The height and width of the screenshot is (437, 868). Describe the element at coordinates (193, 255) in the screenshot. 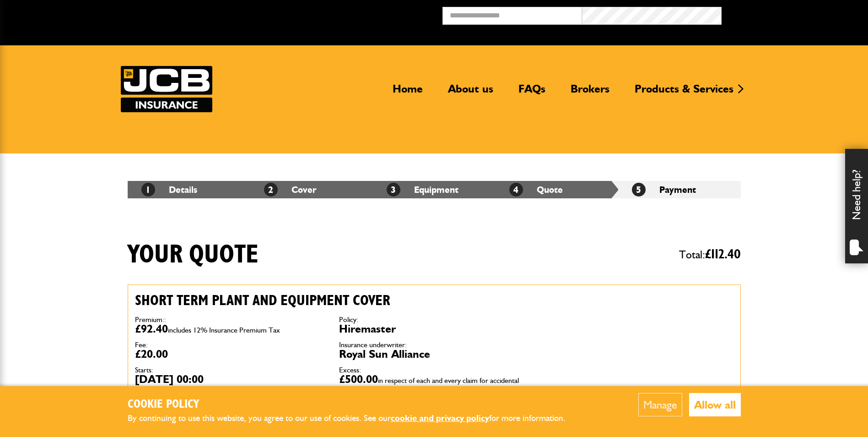

I see `h1: Your quote` at that location.